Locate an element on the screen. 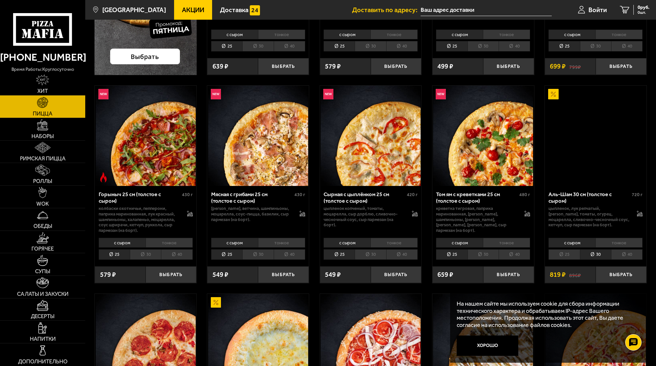 Image resolution: width=656 pixels, height=366 pixels. img: Острое блюдо is located at coordinates (103, 177).